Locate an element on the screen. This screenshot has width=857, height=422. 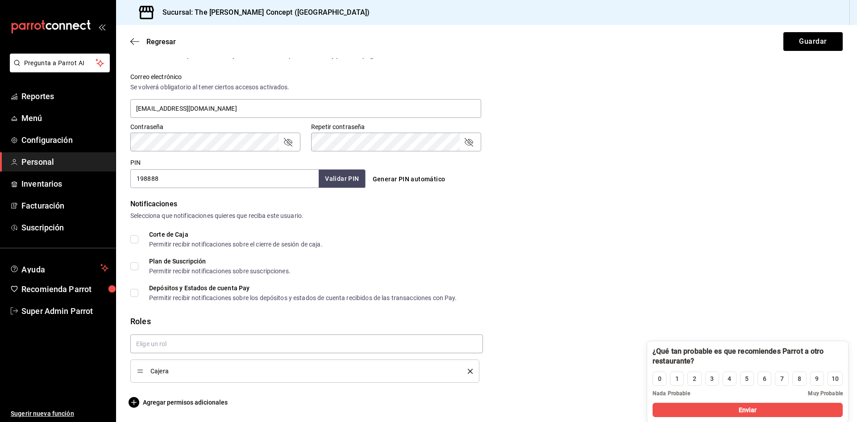
span: Enviar is located at coordinates (748, 410).